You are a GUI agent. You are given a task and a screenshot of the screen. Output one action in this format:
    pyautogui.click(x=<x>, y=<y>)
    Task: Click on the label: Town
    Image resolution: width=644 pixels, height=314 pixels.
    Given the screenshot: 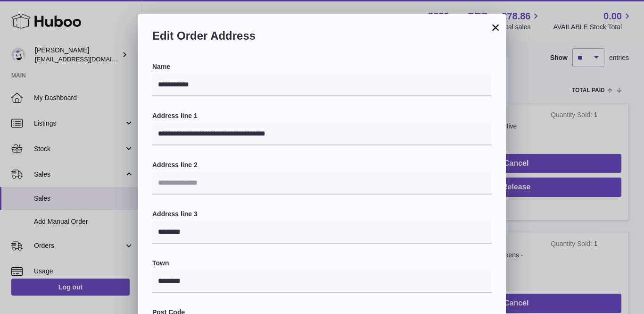 What is the action you would take?
    pyautogui.click(x=322, y=263)
    